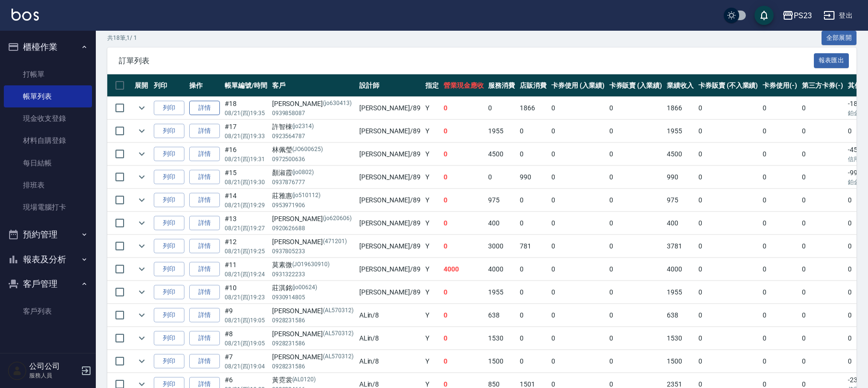  Describe the element at coordinates (48, 259) in the screenshot. I see `button: 報表及分析` at that location.